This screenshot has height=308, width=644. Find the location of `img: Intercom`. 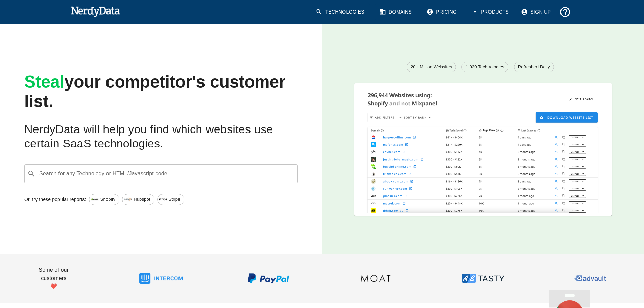

img: Intercom is located at coordinates (161, 278).